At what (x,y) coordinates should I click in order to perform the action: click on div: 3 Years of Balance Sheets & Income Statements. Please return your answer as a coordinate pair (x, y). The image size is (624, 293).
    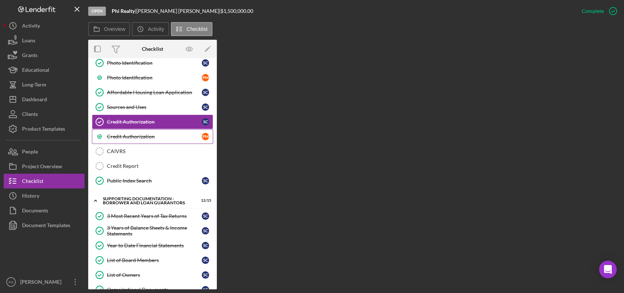
    Looking at the image, I should click on (154, 230).